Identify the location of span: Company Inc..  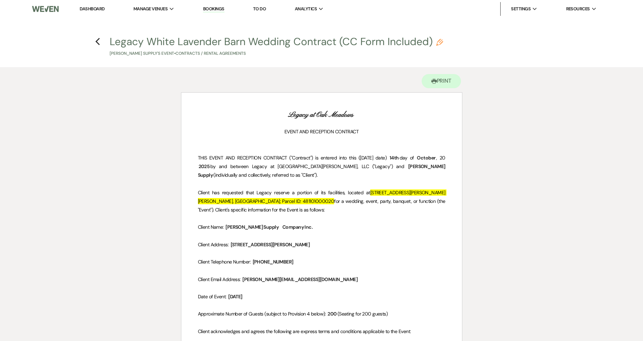
(298, 227).